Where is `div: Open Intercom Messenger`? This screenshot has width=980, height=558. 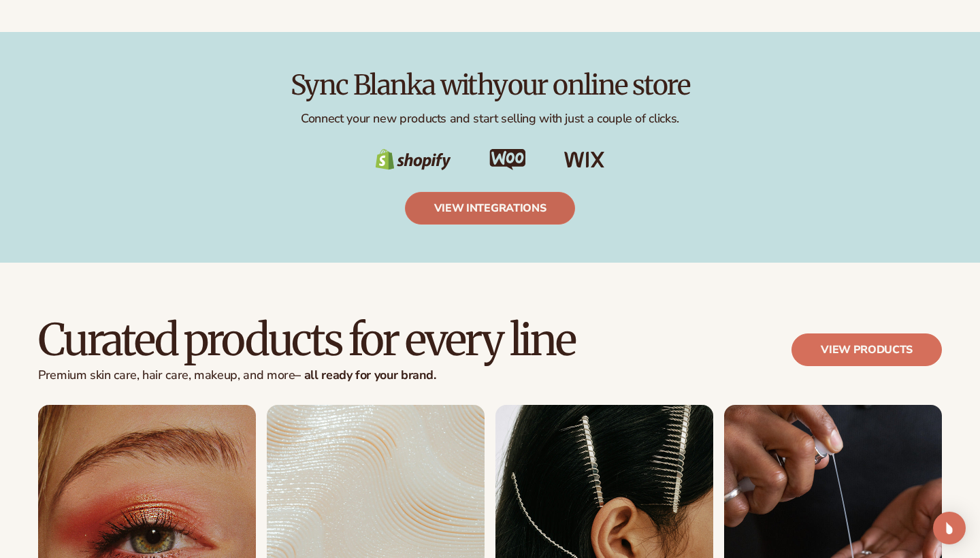
div: Open Intercom Messenger is located at coordinates (950, 528).